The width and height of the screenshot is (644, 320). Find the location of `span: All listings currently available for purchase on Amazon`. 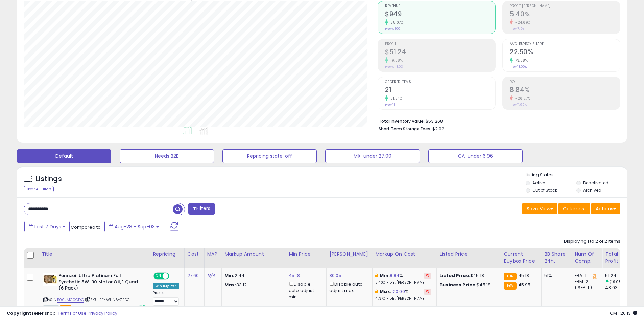

span: All listings currently available for purchase on Amazon is located at coordinates (51, 308).